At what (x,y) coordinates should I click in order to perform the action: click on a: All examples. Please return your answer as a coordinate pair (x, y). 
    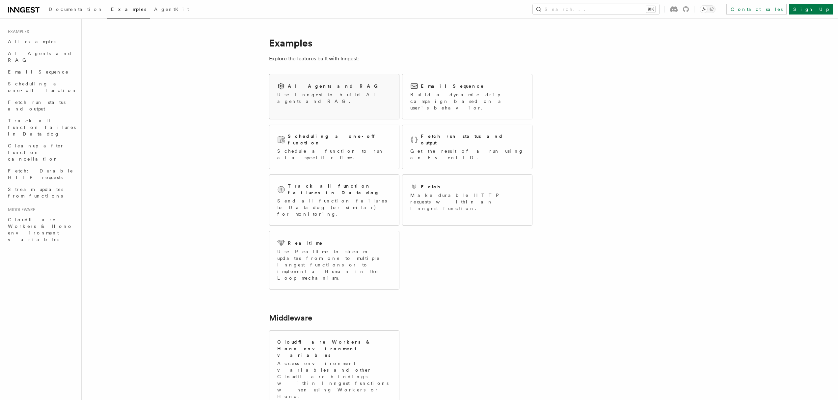
    Looking at the image, I should click on (41, 42).